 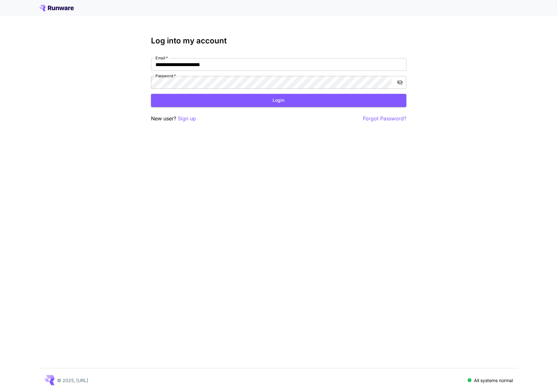 What do you see at coordinates (384, 118) in the screenshot?
I see `button: Forgot Password?` at bounding box center [384, 118].